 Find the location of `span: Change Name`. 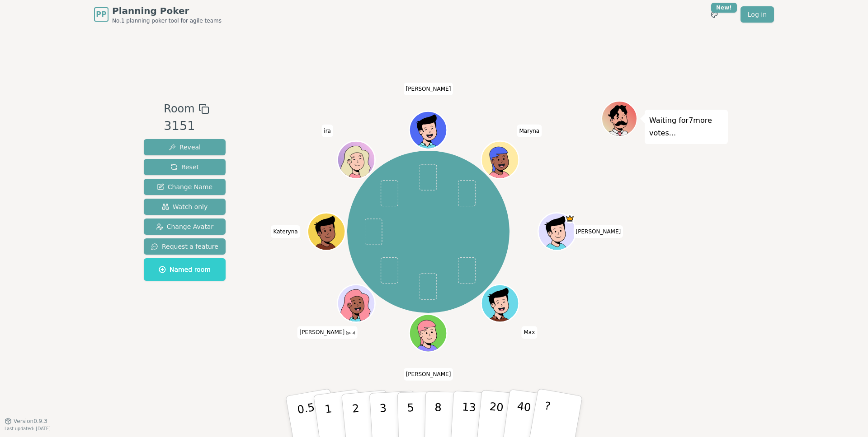

span: Change Name is located at coordinates (184, 187).